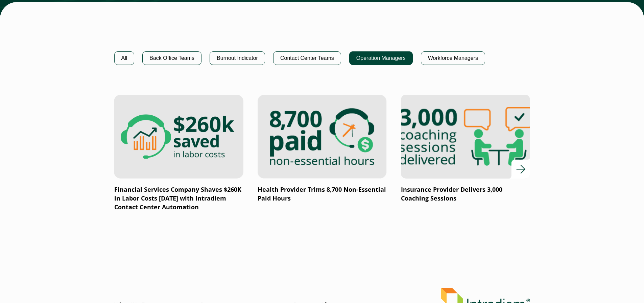 This screenshot has height=303, width=644. What do you see at coordinates (381, 58) in the screenshot?
I see `button: Operation Managers` at bounding box center [381, 58].